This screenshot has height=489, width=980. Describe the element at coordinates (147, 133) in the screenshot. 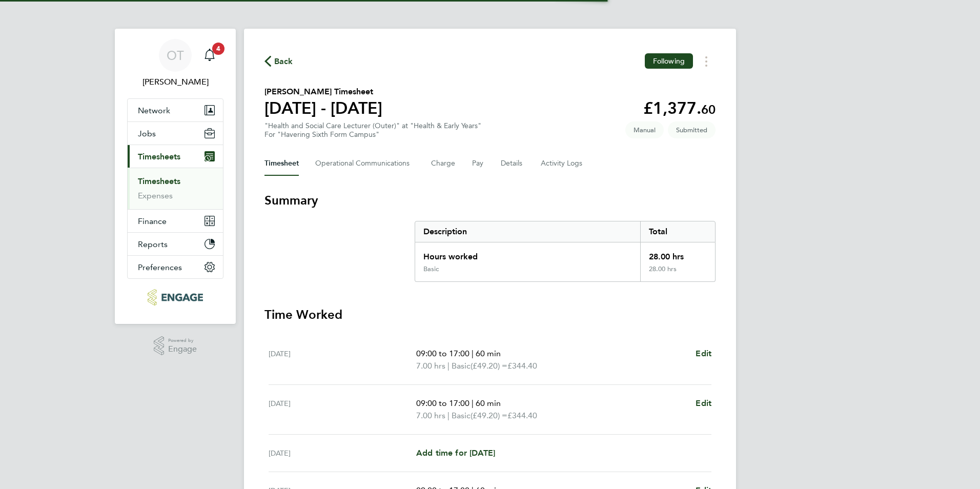

I see `span: Jobs` at that location.